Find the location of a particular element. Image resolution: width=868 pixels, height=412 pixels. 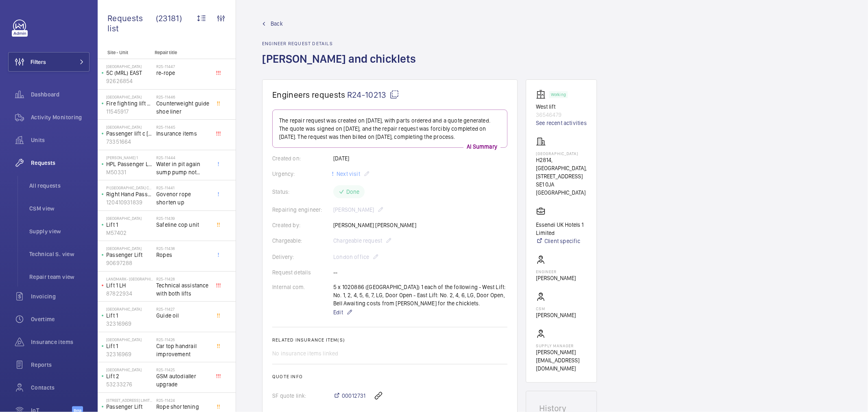

span: re-rope is located at coordinates (183, 73).